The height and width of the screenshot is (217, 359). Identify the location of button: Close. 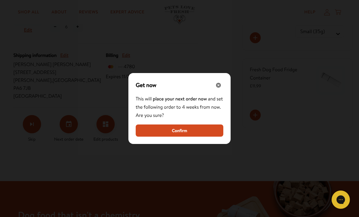
(219, 85).